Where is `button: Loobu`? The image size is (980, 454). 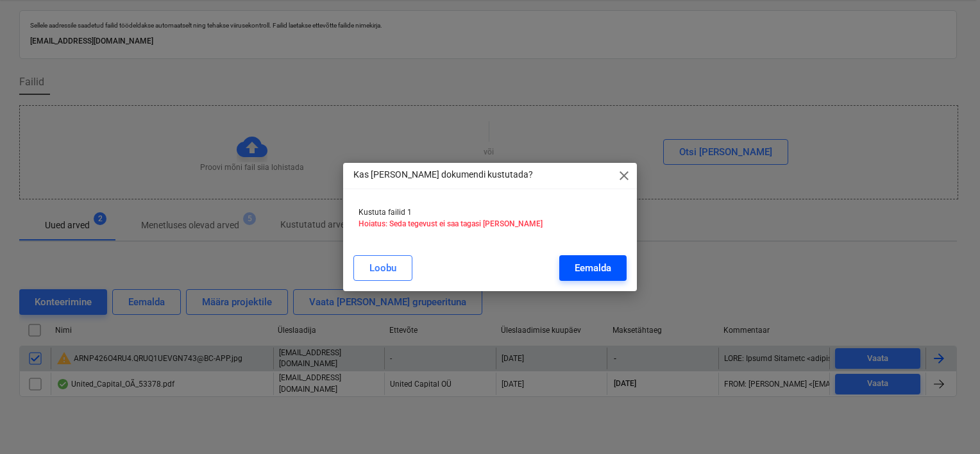 button: Loobu is located at coordinates (383, 268).